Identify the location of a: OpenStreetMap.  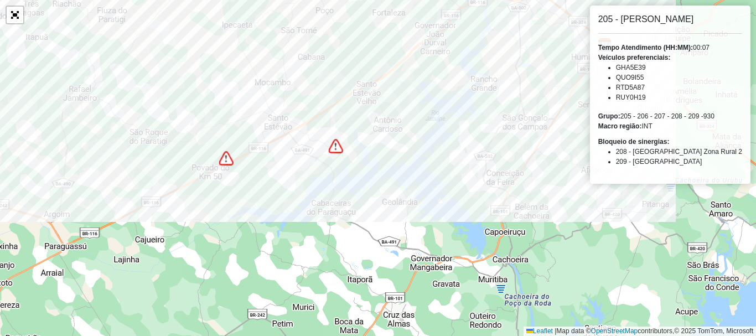
(615, 331).